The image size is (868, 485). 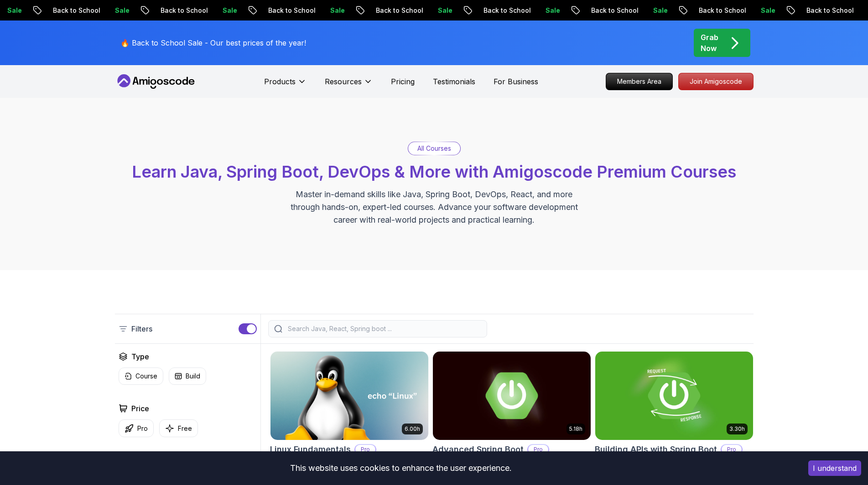 What do you see at coordinates (140, 409) in the screenshot?
I see `h2: Price` at bounding box center [140, 409].